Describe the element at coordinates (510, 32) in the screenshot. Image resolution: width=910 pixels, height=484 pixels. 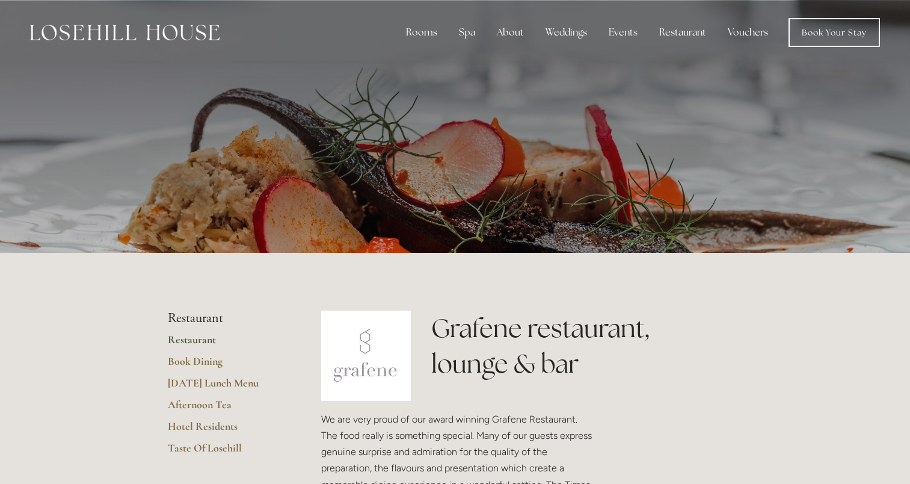
I see `div: About` at that location.